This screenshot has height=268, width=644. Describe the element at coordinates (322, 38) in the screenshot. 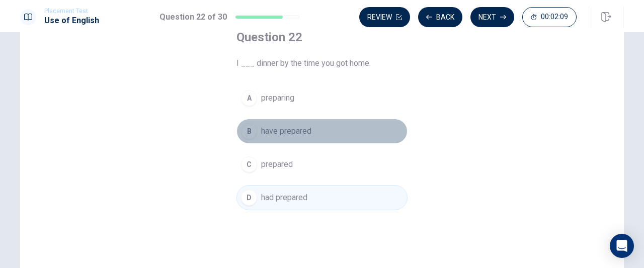

I see `h4: Question 22` at that location.